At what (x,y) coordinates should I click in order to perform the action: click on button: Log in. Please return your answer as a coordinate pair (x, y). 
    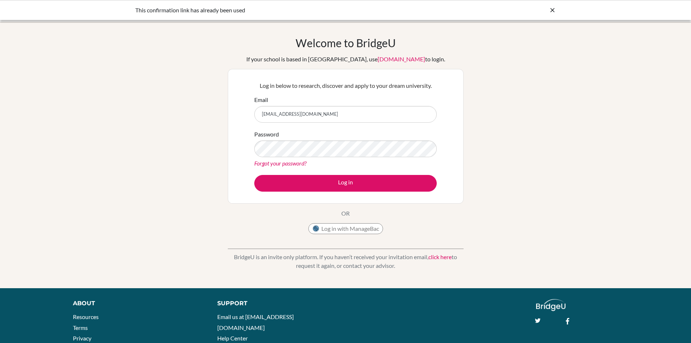
    Looking at the image, I should click on (345, 183).